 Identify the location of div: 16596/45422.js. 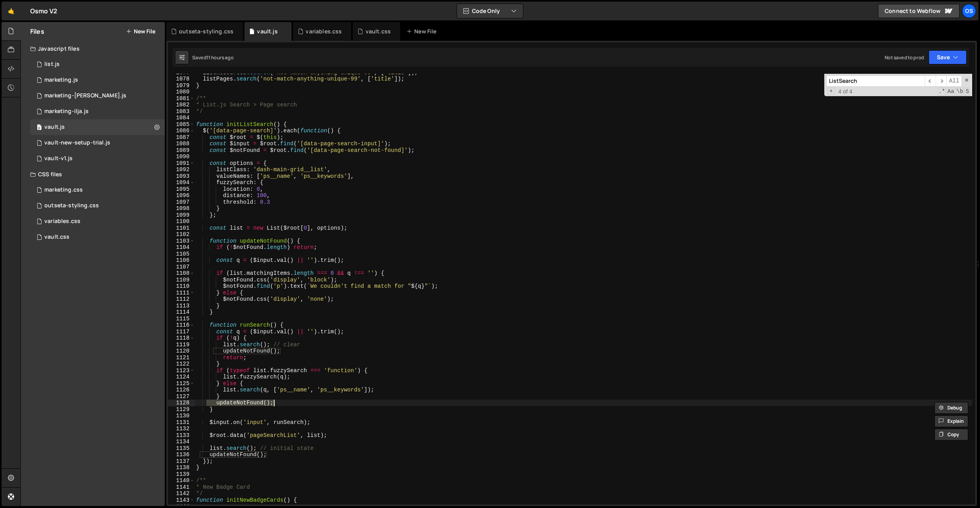
(97, 80).